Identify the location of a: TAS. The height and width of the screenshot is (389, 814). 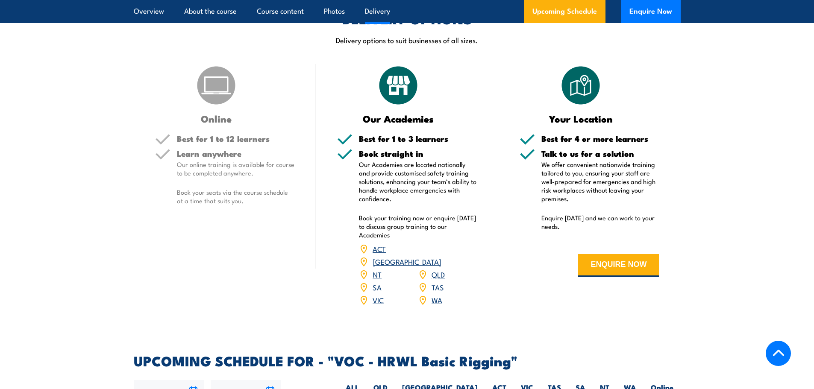
(438, 287).